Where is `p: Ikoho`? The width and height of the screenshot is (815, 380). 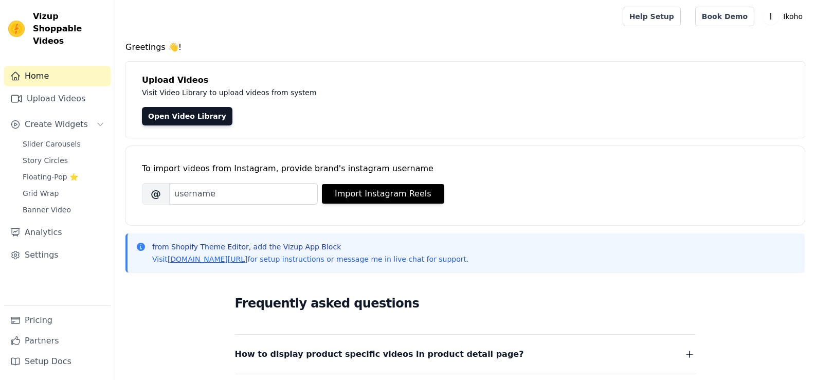
p: Ikoho is located at coordinates (793, 16).